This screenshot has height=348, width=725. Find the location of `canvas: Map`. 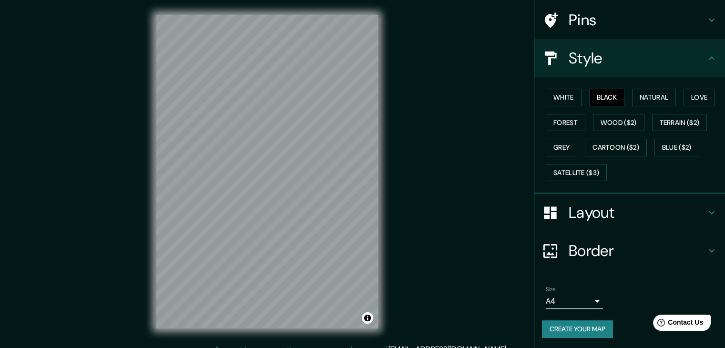

canvas: Map is located at coordinates (267, 172).